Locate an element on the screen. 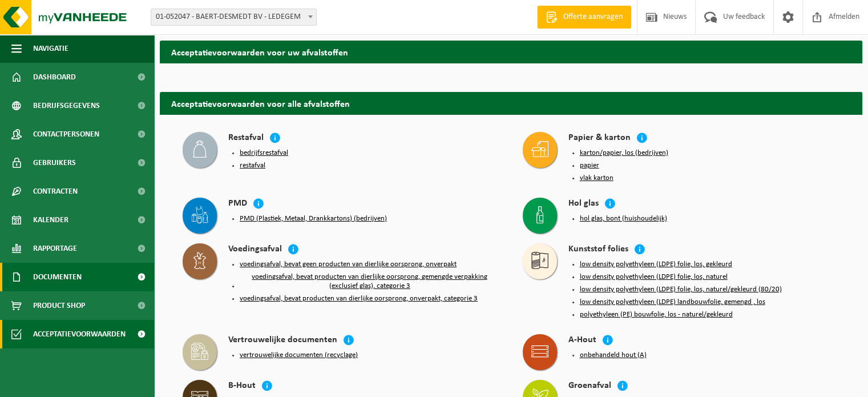 The height and width of the screenshot is (397, 868). button: bedrijfsrestafval is located at coordinates (264, 153).